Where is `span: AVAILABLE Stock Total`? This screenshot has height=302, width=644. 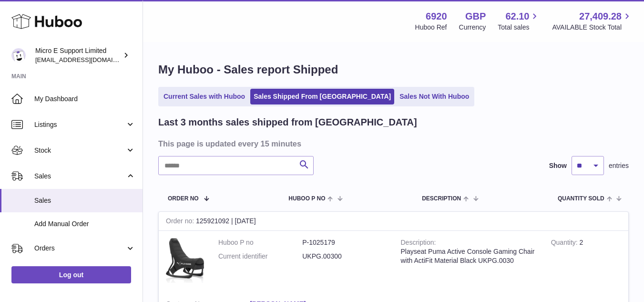 span: AVAILABLE Stock Total is located at coordinates (592, 27).